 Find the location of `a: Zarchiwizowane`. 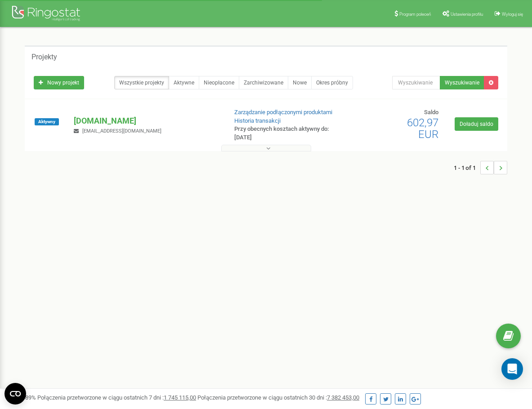

a: Zarchiwizowane is located at coordinates (264, 83).